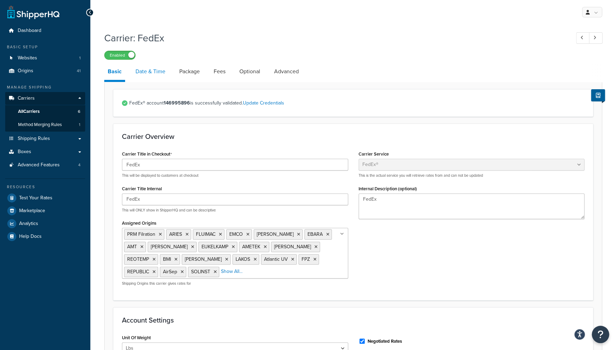 The image size is (616, 350). What do you see at coordinates (79, 71) in the screenshot?
I see `span: 41` at bounding box center [79, 71].